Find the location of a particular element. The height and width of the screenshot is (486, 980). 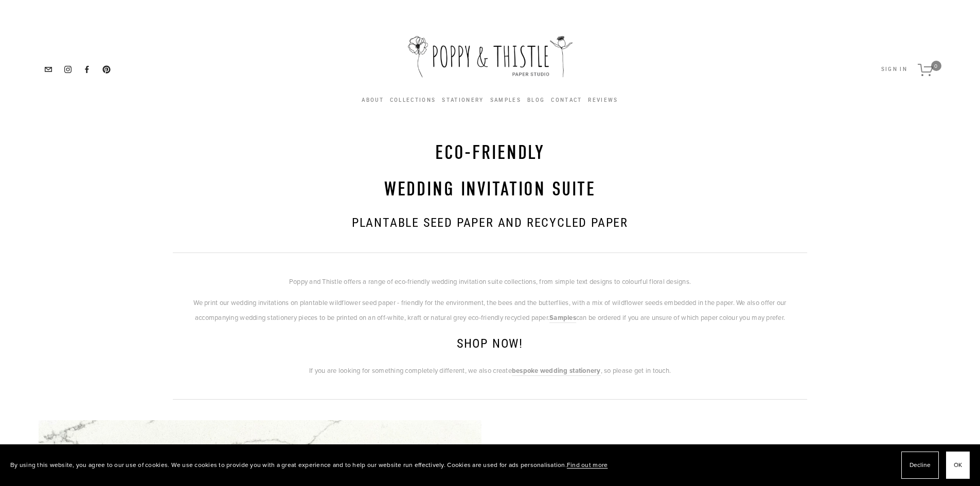

button: Sign In is located at coordinates (894, 69).